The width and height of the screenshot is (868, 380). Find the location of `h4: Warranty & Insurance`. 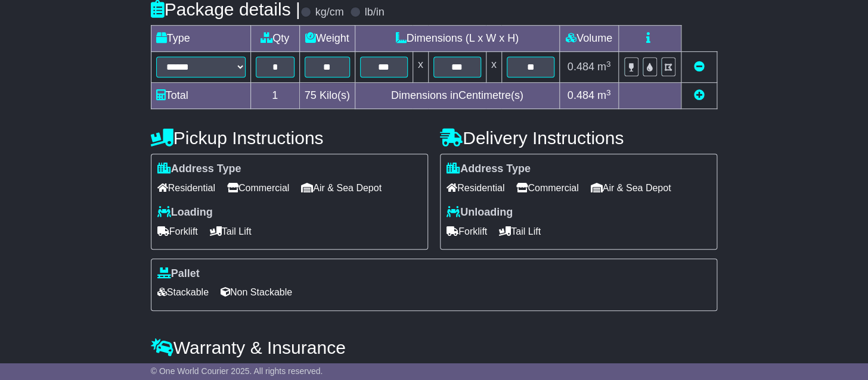

h4: Warranty & Insurance is located at coordinates (434, 347).